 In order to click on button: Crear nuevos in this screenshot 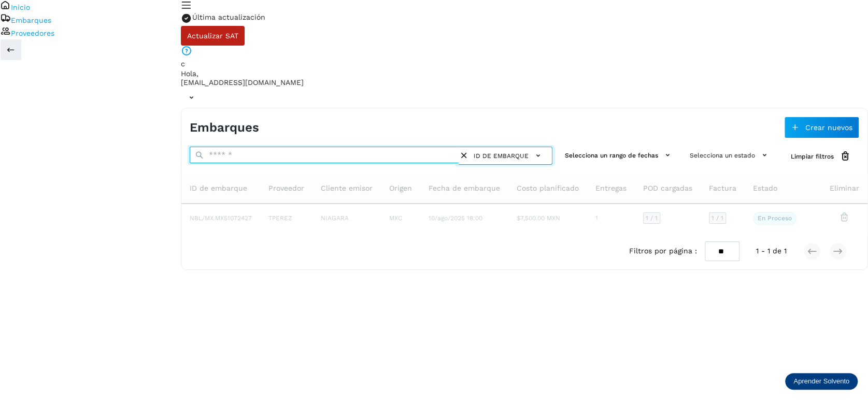, I will do `click(822, 127)`.